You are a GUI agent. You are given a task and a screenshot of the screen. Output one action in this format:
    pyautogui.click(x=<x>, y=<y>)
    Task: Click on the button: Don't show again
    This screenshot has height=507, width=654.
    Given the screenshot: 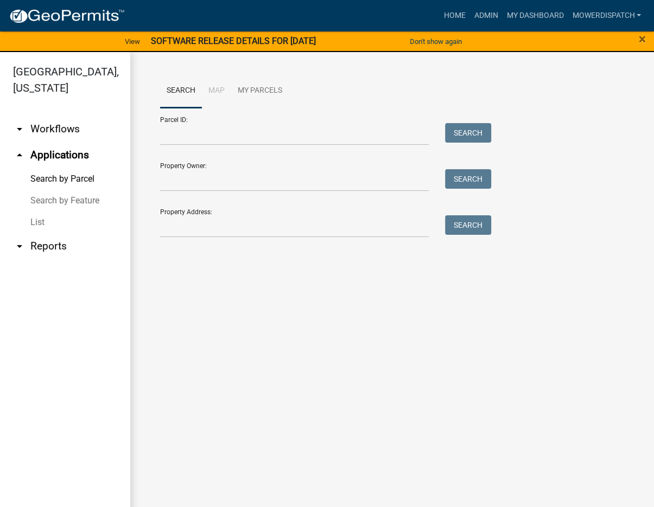 What is the action you would take?
    pyautogui.click(x=436, y=41)
    